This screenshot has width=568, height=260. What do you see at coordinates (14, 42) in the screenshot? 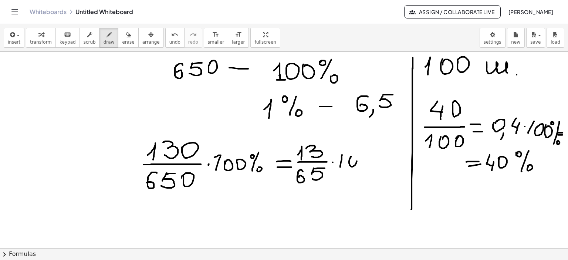
I see `span: insert` at bounding box center [14, 42].